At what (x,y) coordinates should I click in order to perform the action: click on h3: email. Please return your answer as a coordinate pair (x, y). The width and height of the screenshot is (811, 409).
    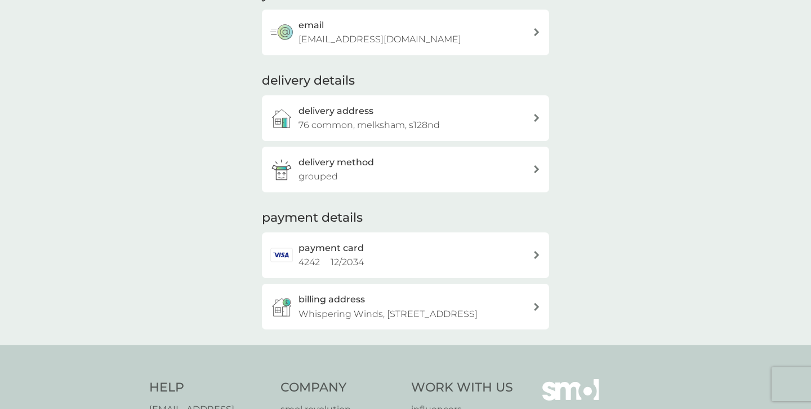
    Looking at the image, I should click on (311, 25).